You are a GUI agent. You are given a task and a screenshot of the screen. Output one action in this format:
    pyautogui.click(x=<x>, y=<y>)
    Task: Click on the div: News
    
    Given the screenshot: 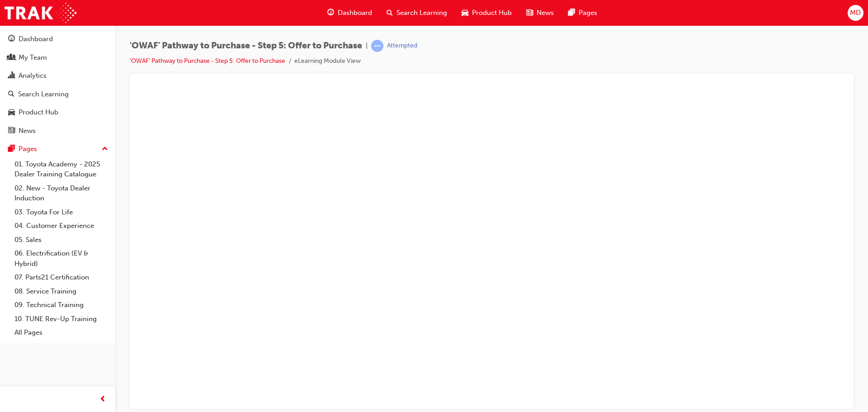 What is the action you would take?
    pyautogui.click(x=27, y=131)
    